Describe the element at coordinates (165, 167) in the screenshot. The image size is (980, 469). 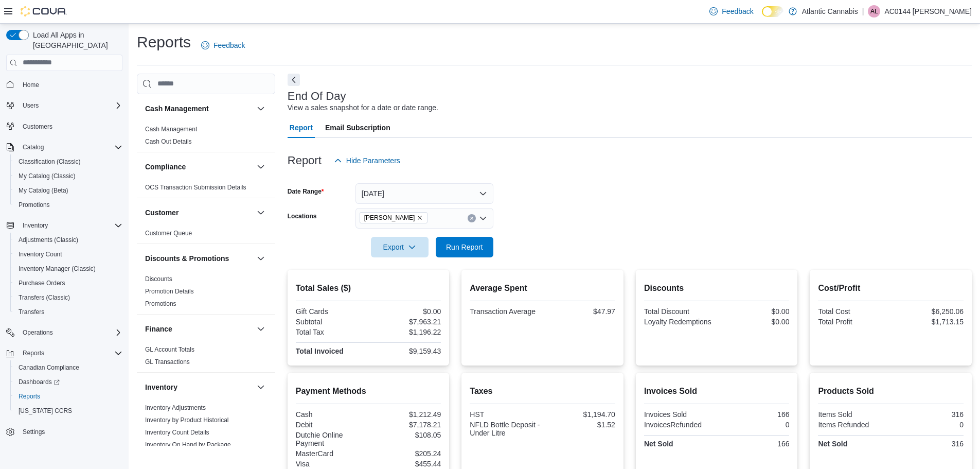
I see `h3: Compliance` at that location.